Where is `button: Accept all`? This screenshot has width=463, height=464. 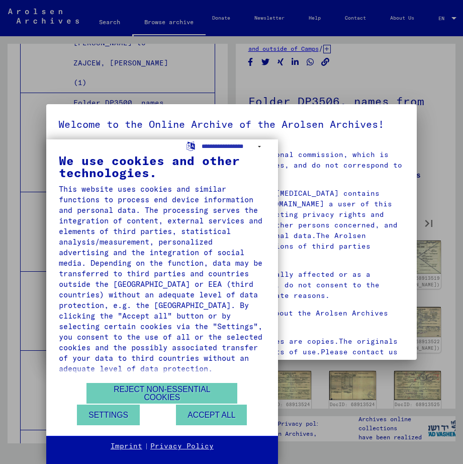 button: Accept all is located at coordinates (211, 415).